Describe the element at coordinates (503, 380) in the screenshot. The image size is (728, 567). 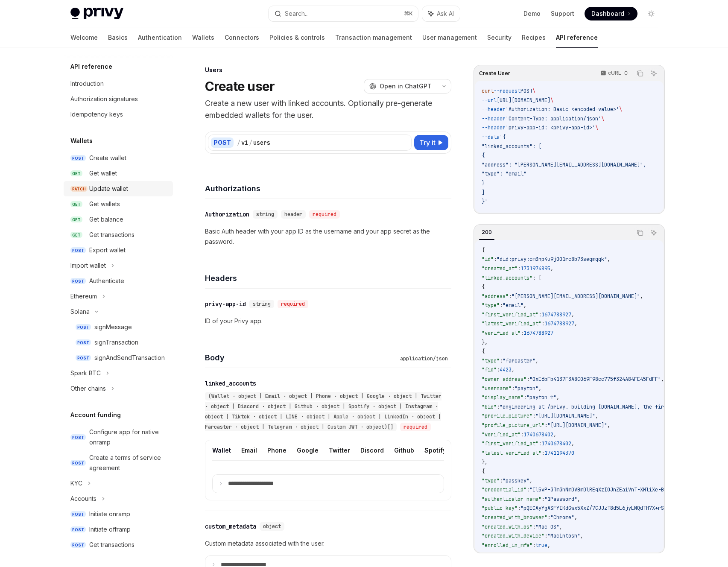
I see `span: "owner_address"` at that location.